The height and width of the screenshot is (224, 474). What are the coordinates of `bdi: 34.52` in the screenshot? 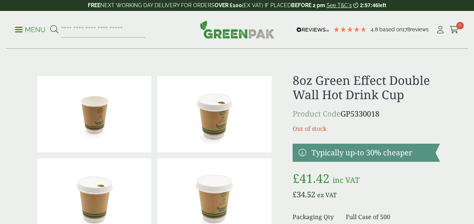 It's located at (304, 194).